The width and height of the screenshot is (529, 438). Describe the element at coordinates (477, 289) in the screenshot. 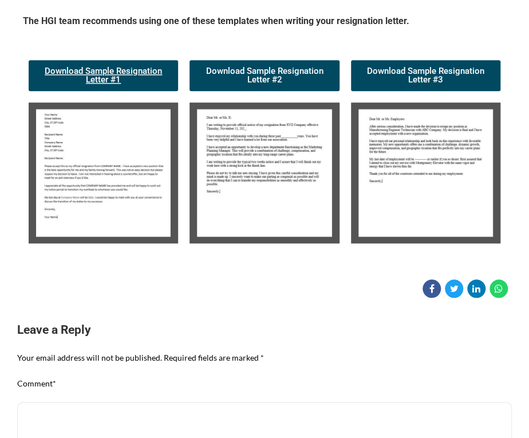

I see `a: Share on Linkedin` at that location.